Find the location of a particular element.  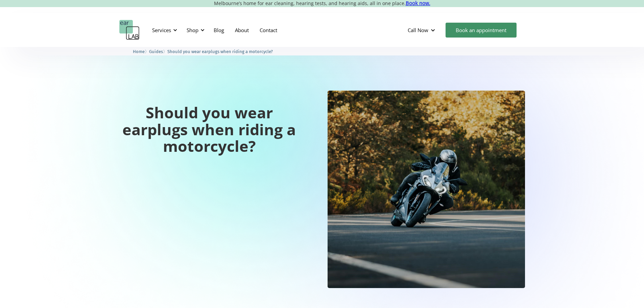

a: Should you wear earplugs when riding a motorcycle? is located at coordinates (220, 51).